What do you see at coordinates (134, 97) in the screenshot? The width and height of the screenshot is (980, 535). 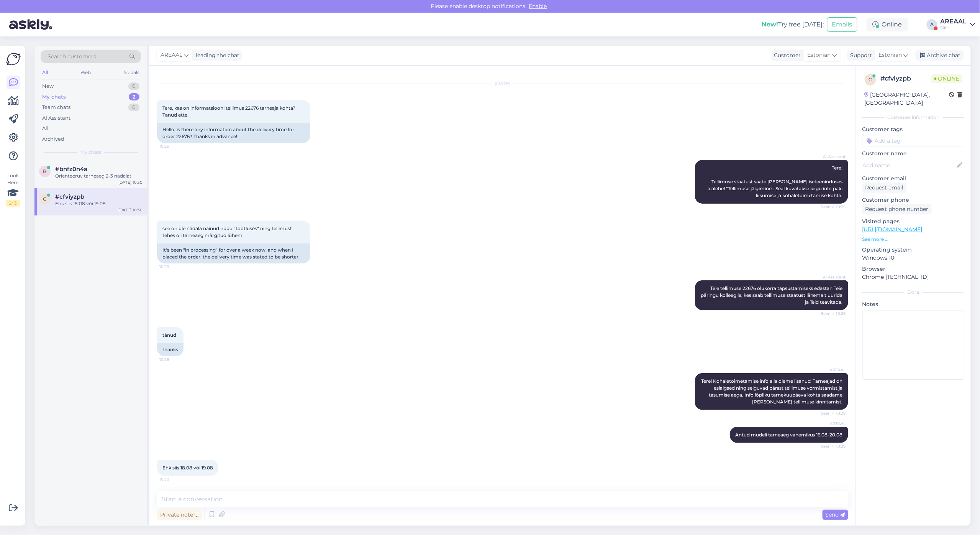 I see `div: 2` at bounding box center [134, 97].